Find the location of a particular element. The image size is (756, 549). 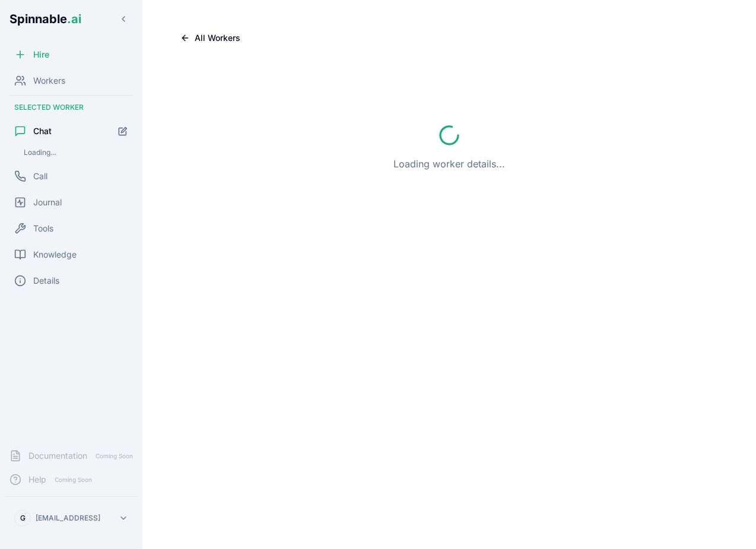

span: .ai is located at coordinates (74, 19).